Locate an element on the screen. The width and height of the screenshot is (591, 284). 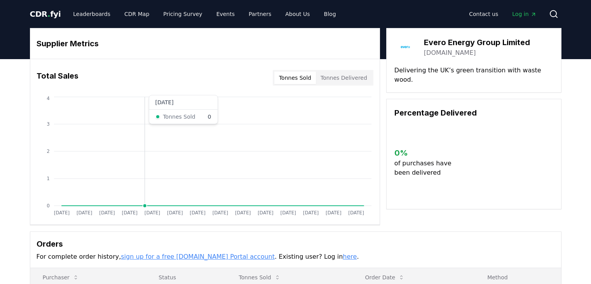
p: Status is located at coordinates (186, 277).